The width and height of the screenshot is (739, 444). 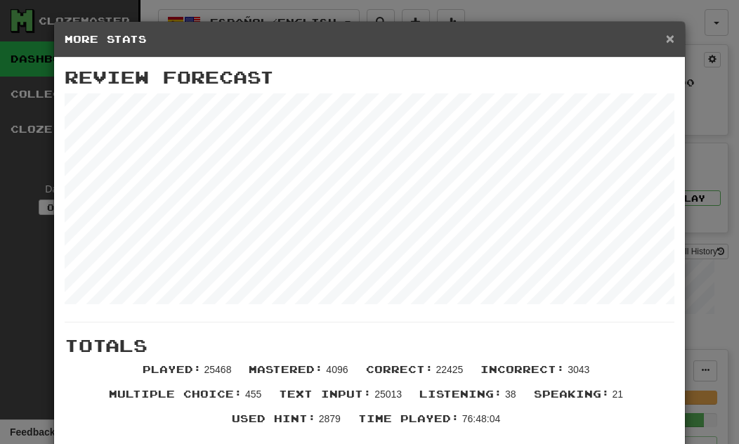 What do you see at coordinates (342, 399) in the screenshot?
I see `li: 25013` at bounding box center [342, 399].